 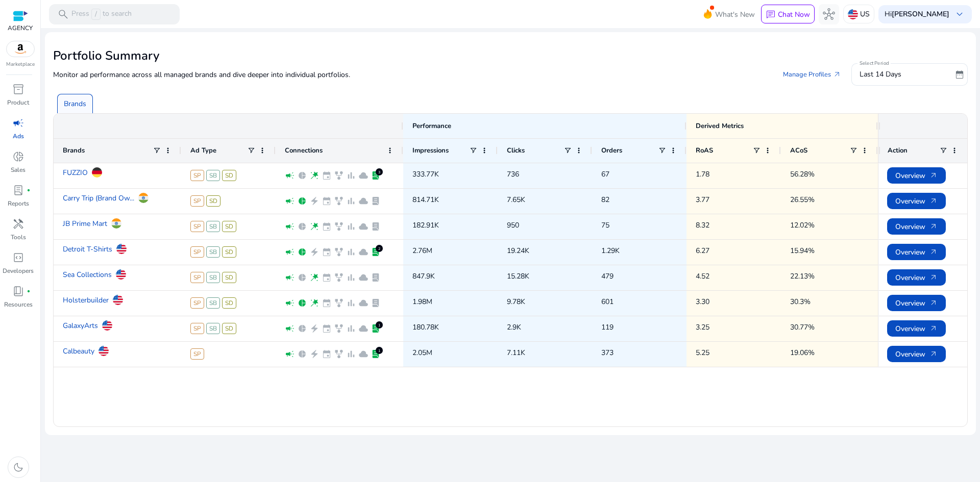 I want to click on span: RoAS, so click(x=704, y=150).